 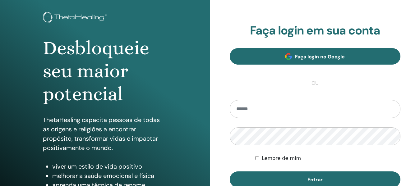 I want to click on font: Entrar, so click(x=315, y=180).